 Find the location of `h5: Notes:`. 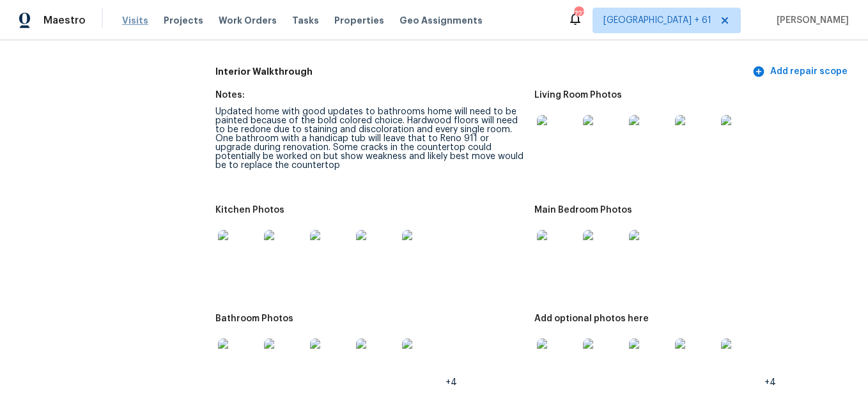

h5: Notes: is located at coordinates (230, 95).